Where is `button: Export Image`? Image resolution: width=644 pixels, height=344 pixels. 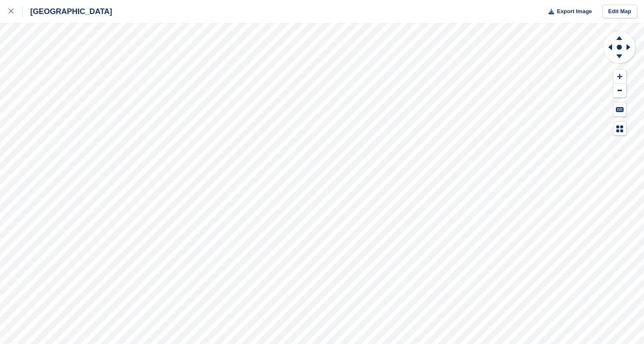 button: Export Image is located at coordinates (568, 12).